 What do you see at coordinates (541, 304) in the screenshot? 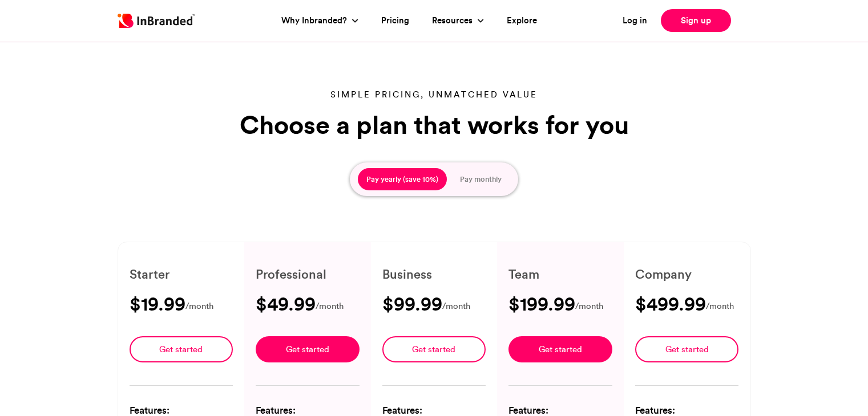
I see `h3: $199.99` at bounding box center [541, 304].